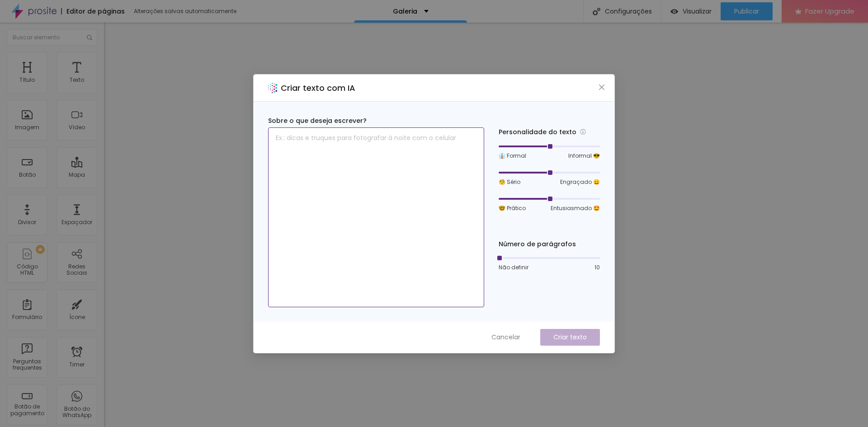 The height and width of the screenshot is (427, 868). I want to click on div: Botão de pagamento, so click(27, 410).